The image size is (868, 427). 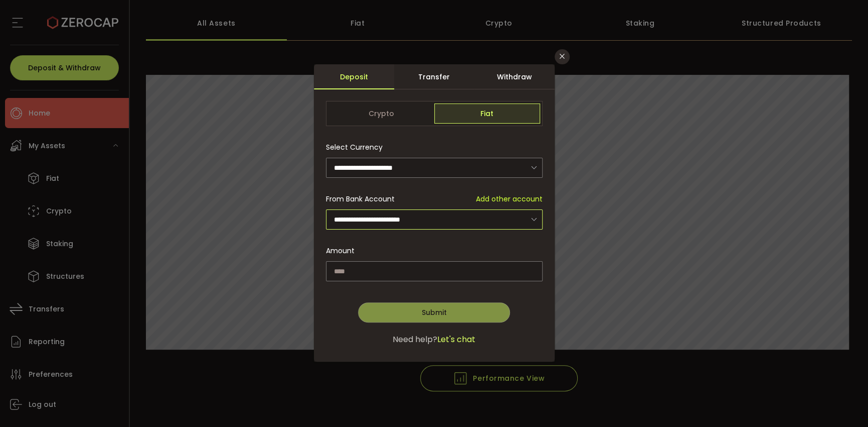 What do you see at coordinates (381, 114) in the screenshot?
I see `span: Crypto` at bounding box center [381, 114].